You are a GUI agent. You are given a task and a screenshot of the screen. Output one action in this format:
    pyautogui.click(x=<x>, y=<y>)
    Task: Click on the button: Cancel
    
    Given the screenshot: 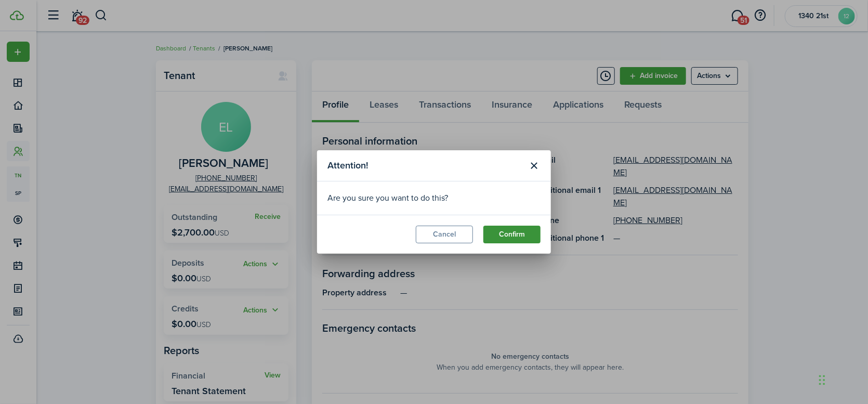 What is the action you would take?
    pyautogui.click(x=444, y=235)
    